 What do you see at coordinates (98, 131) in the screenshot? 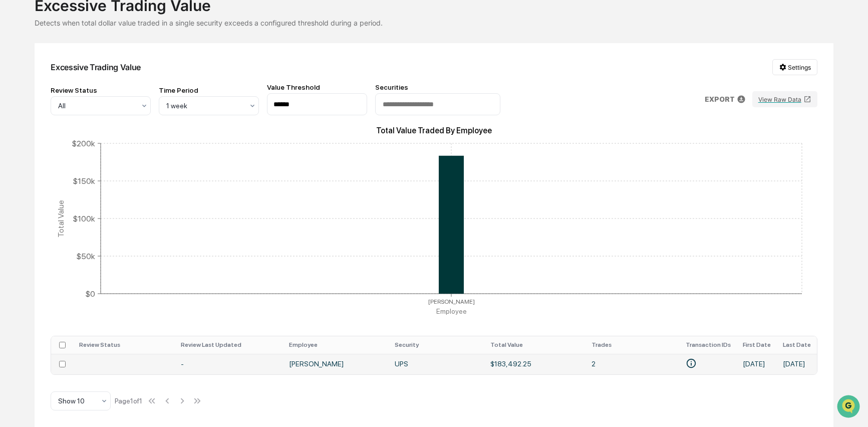
I see `a: 🗄️Attestations` at bounding box center [98, 131].